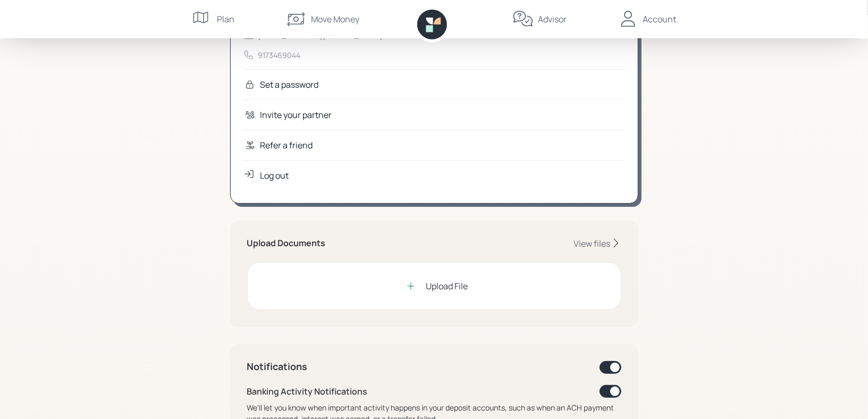 This screenshot has width=868, height=419. I want to click on h5: Upload Documents, so click(286, 243).